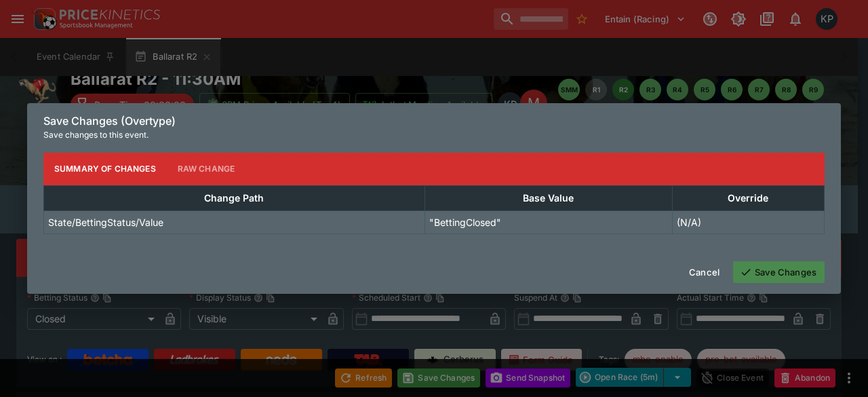  I want to click on h6: Save Changes (Overtype), so click(434, 121).